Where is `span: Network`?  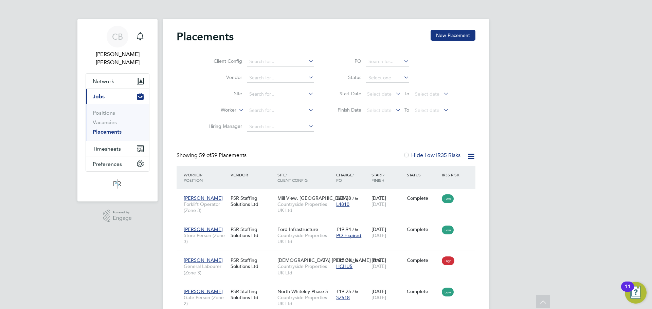
span: Network is located at coordinates (103, 81).